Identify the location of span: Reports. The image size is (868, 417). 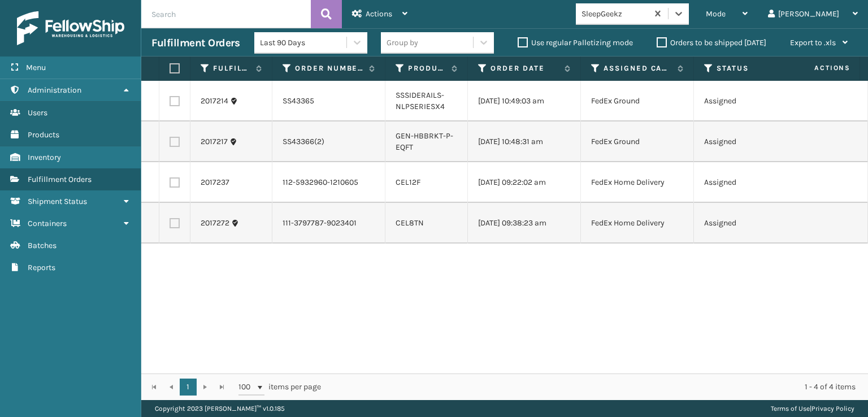
(41, 267).